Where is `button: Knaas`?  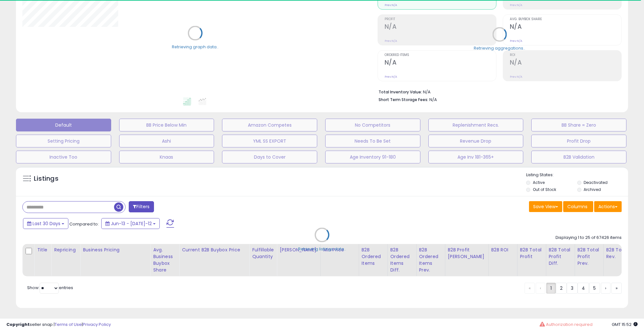
button: Knaas is located at coordinates (167, 157).